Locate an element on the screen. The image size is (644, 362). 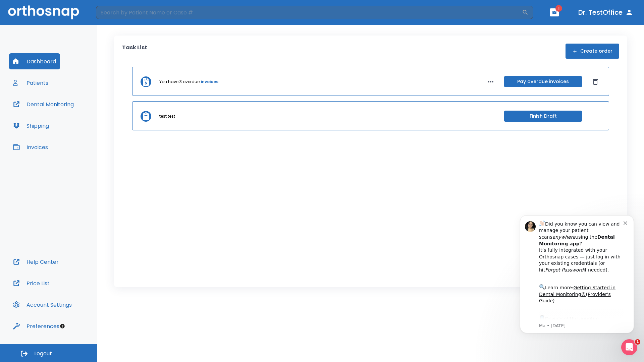
div: Did you know you can view and manage your patient scans using the ? It’s fully integrated with yo... is located at coordinates (71, 45).